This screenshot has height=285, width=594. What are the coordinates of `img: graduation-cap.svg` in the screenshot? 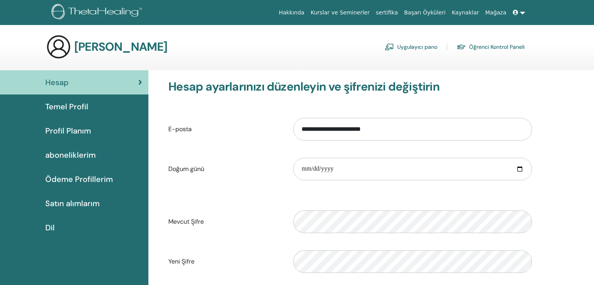 It's located at (461, 47).